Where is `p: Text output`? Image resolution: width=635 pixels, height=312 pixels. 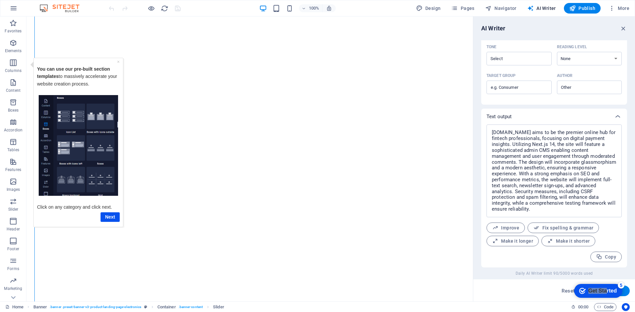 p: Text output is located at coordinates (499, 117).